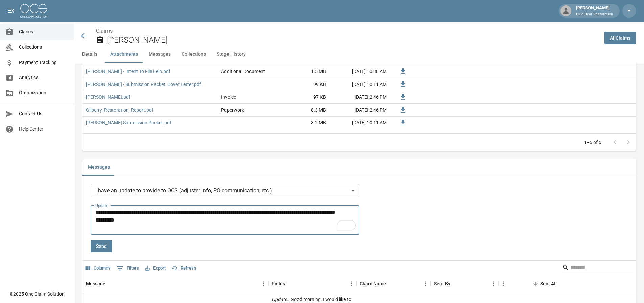 This screenshot has height=303, width=644. I want to click on div: anchor tabs, so click(359, 54).